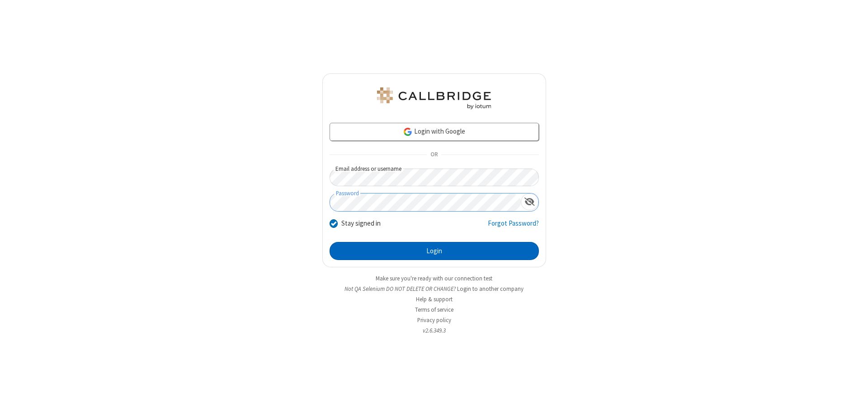 The height and width of the screenshot is (415, 868). I want to click on span: OR, so click(434, 155).